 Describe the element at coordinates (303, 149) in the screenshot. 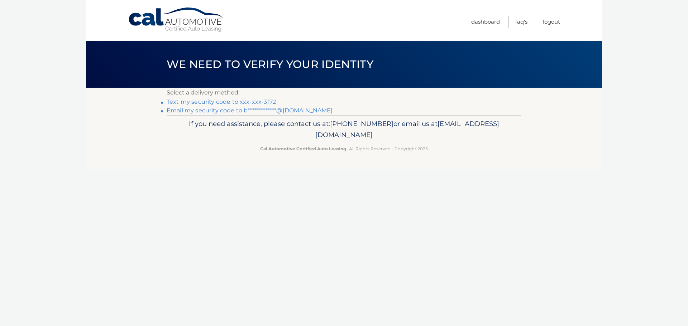

I see `strong: Cal Automotive Certified Auto Leasing` at that location.